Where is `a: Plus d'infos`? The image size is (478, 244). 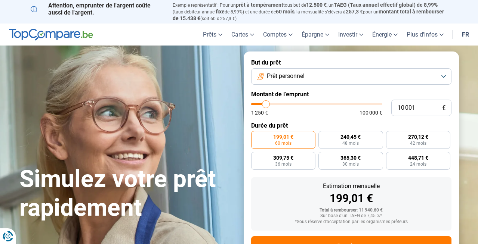
a: Plus d'infos is located at coordinates (425, 34).